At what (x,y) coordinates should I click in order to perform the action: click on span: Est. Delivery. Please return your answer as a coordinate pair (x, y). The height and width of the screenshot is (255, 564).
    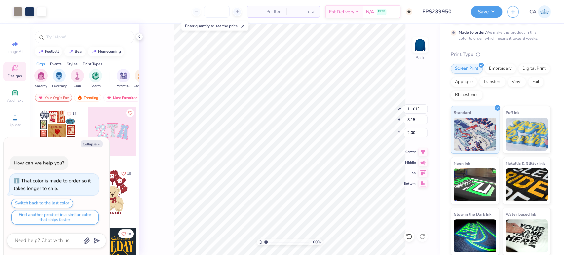
    Looking at the image, I should click on (342, 12).